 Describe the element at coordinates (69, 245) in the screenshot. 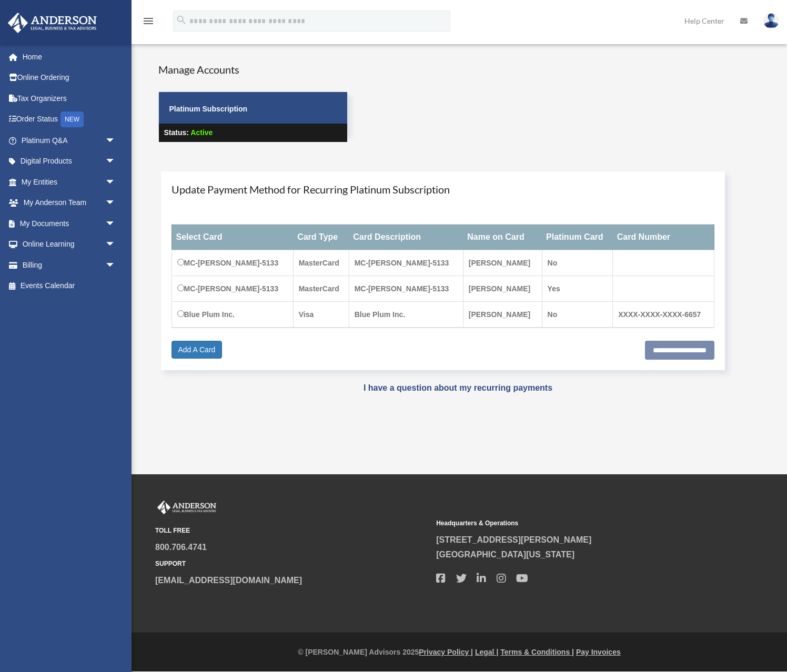

I see `a: Online Learningarrow_drop_down` at that location.